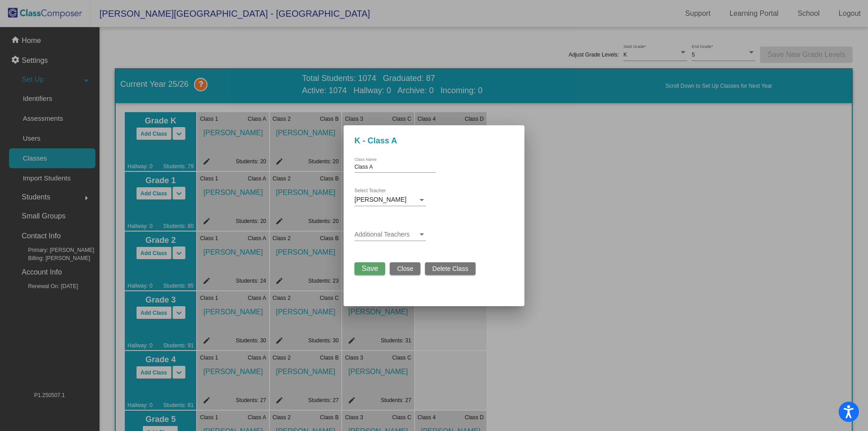 The width and height of the screenshot is (868, 431). Describe the element at coordinates (405, 269) in the screenshot. I see `span: Close` at that location.